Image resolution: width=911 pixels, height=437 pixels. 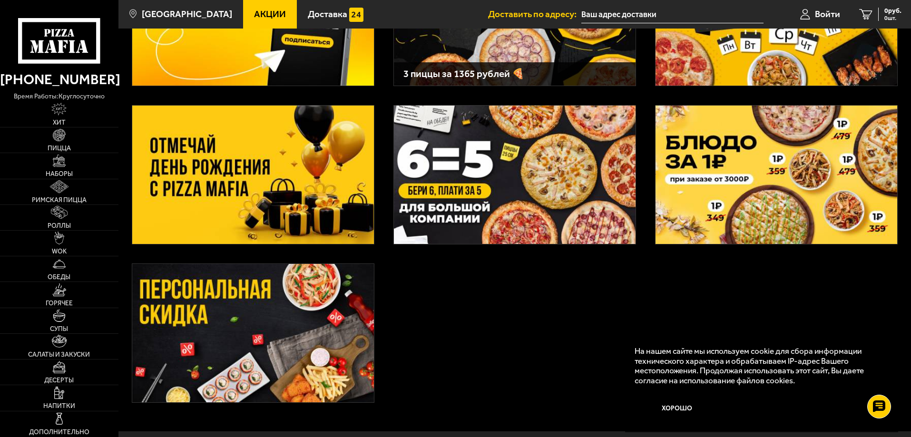 What do you see at coordinates (59, 226) in the screenshot?
I see `span: Роллы` at bounding box center [59, 226].